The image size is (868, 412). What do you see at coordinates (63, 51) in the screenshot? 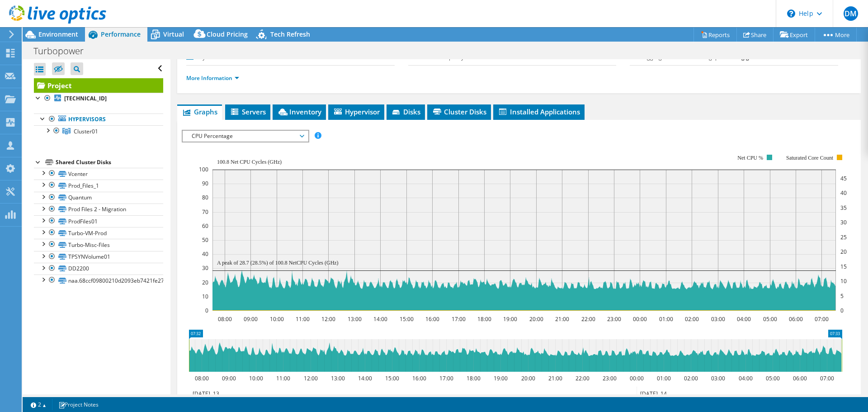
I see `h1: Turbopower` at bounding box center [63, 51].